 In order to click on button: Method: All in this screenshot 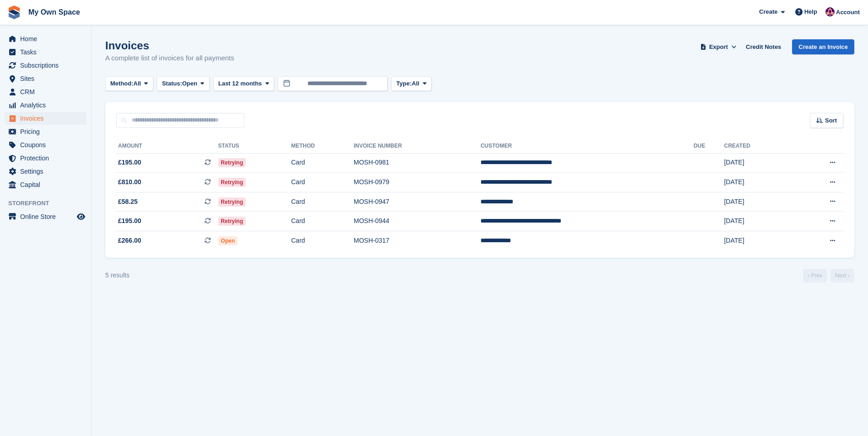, I will do `click(129, 84)`.